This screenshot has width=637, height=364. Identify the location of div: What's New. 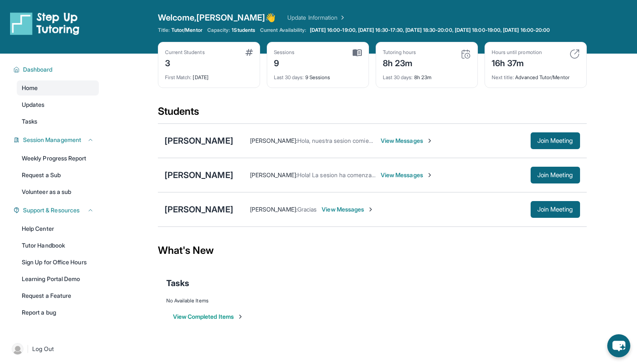
(373, 250).